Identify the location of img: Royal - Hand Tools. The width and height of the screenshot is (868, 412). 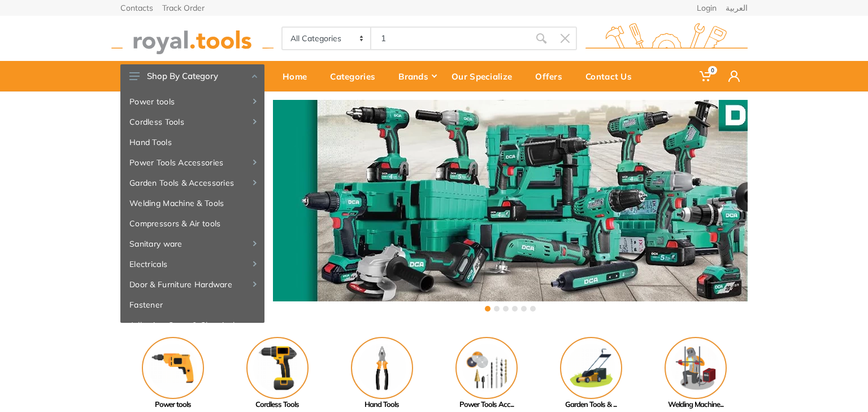
(382, 368).